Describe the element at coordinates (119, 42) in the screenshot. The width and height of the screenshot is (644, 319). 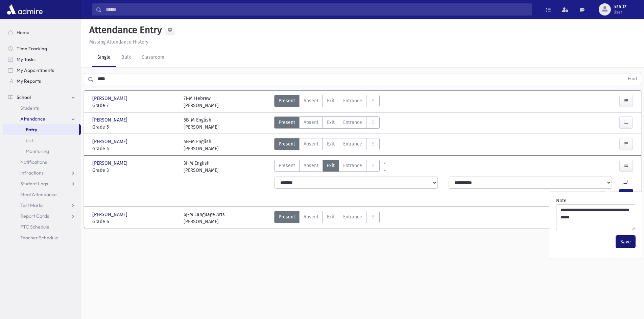
I see `u: Missing Attendance History` at that location.